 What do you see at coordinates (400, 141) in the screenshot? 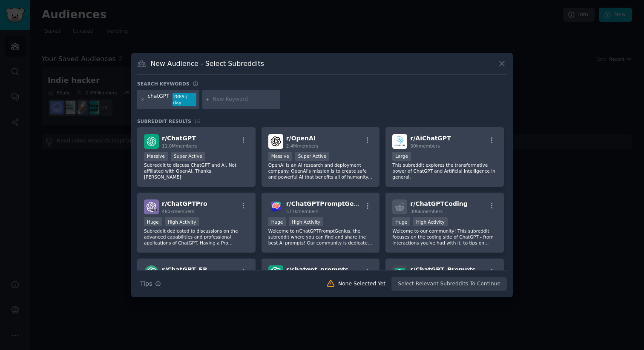
I see `img: AiChatGPT` at bounding box center [400, 141].